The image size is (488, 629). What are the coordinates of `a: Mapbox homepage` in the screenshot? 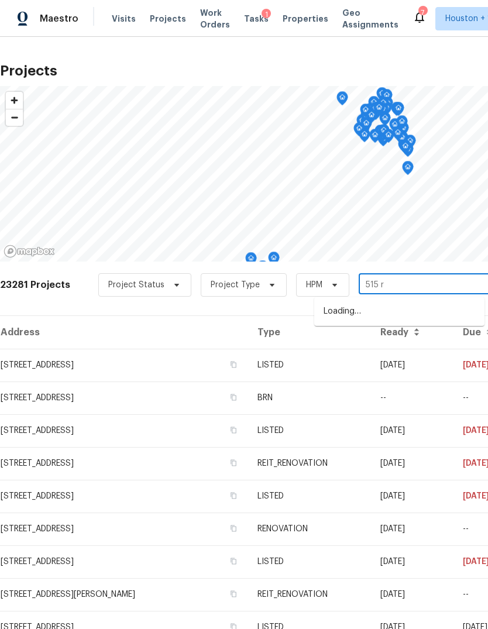 It's located at (29, 251).